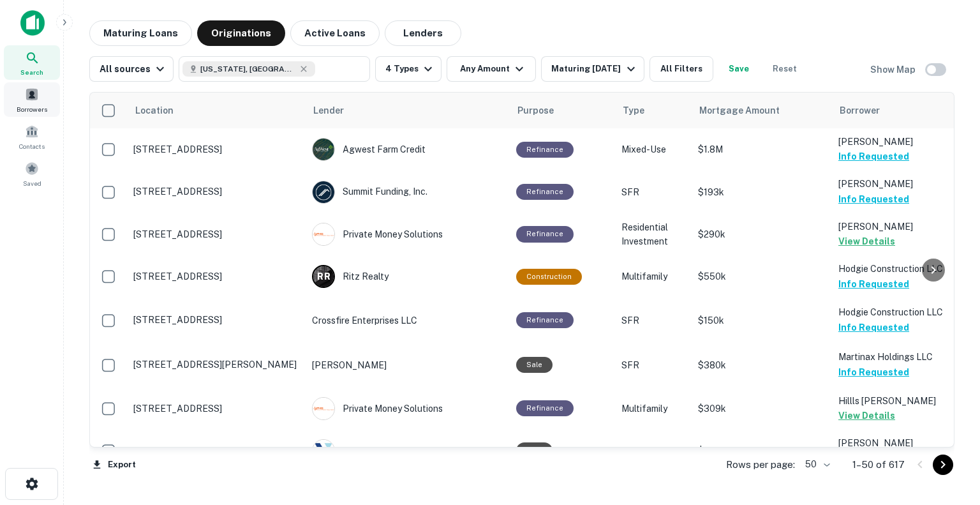 This screenshot has width=980, height=505. I want to click on p: $365k, so click(762, 451).